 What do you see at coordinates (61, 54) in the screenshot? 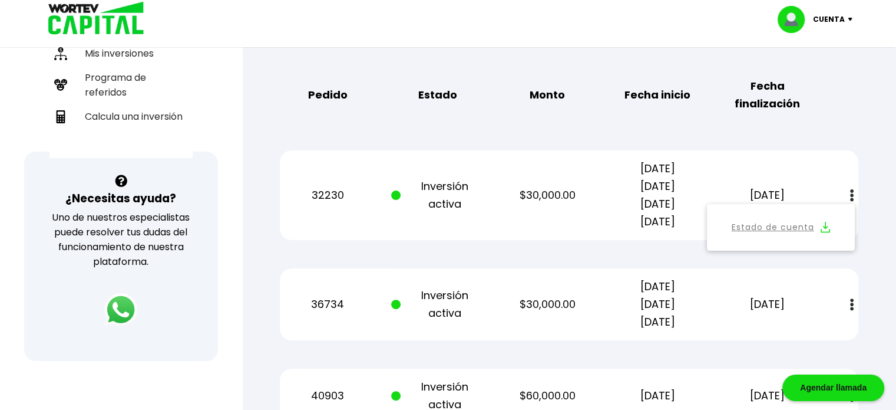
I see `img: inversiones-icon.6695dc30.svg` at bounding box center [61, 54].